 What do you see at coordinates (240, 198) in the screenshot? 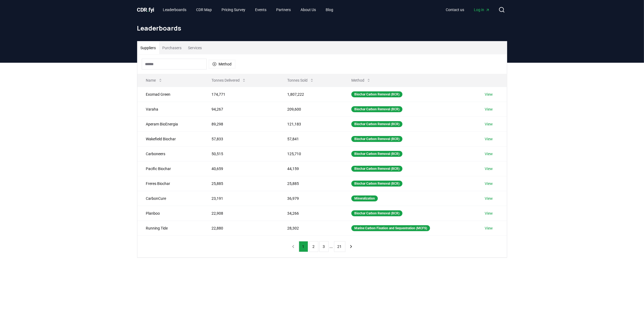
I see `td: 23,191` at bounding box center [240, 198].